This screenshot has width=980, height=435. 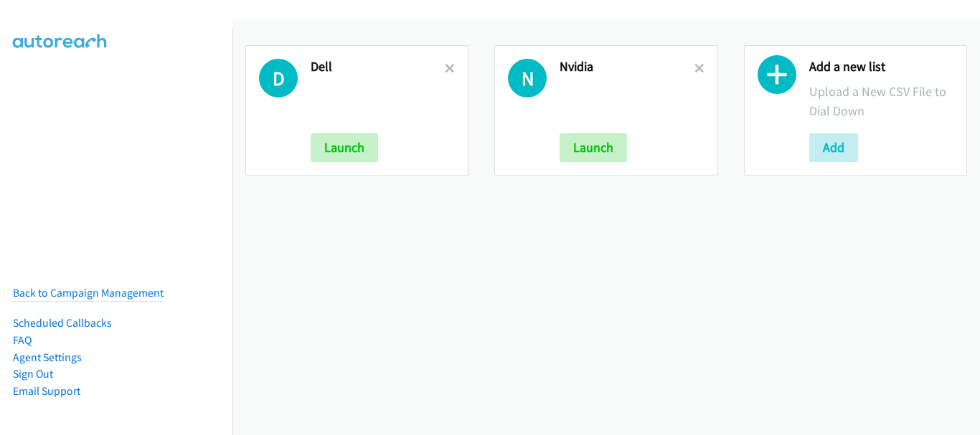 What do you see at coordinates (527, 78) in the screenshot?
I see `h1: N` at bounding box center [527, 78].